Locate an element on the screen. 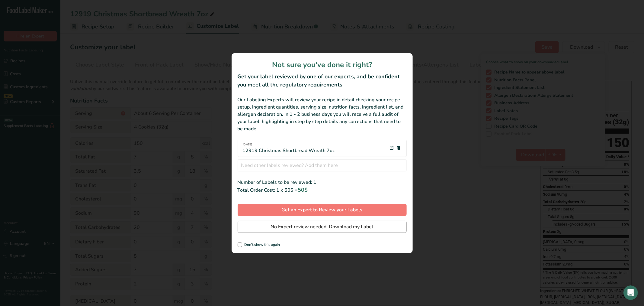 The image size is (644, 306). span: Don't show this again is located at coordinates (261, 245).